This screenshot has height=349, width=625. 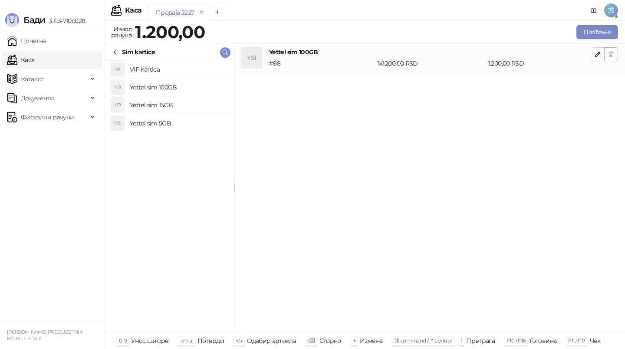 What do you see at coordinates (271, 341) in the screenshot?
I see `div: Одабир артикла` at bounding box center [271, 341].